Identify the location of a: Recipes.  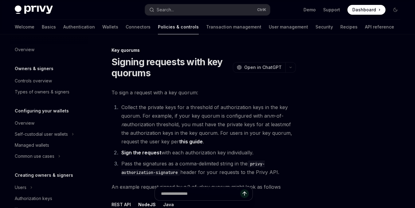
(349, 27).